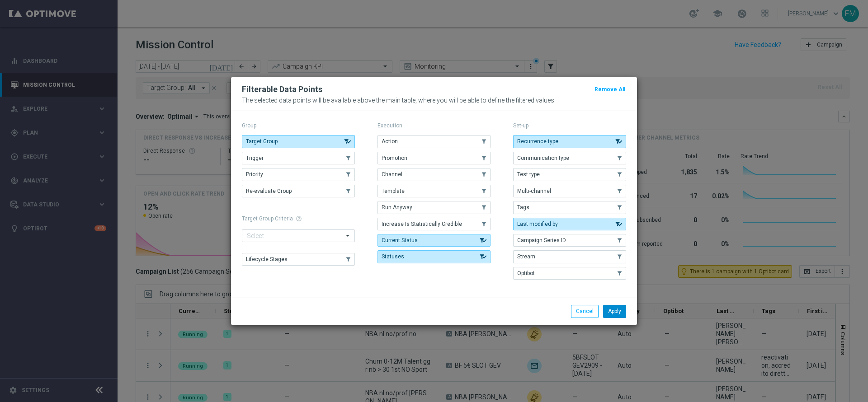  Describe the element at coordinates (267, 259) in the screenshot. I see `span: Lifecycle Stages` at that location.